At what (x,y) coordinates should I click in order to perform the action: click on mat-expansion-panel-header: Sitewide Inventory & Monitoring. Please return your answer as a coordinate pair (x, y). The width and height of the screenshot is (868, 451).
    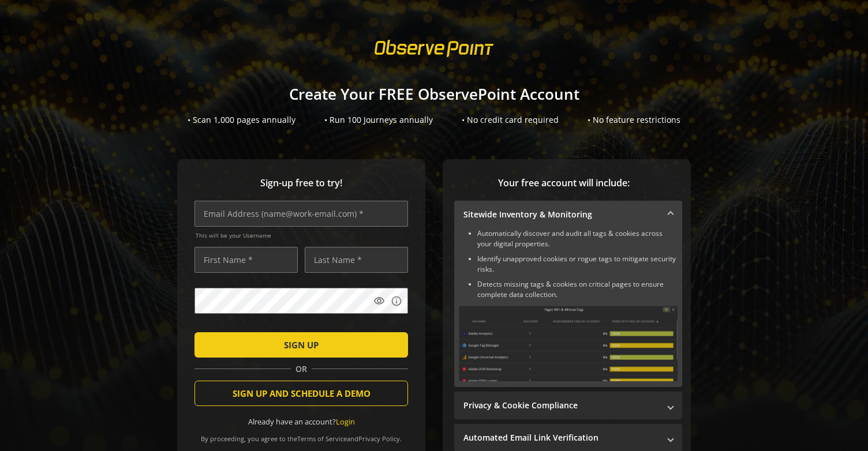
    Looking at the image, I should click on (568, 215).